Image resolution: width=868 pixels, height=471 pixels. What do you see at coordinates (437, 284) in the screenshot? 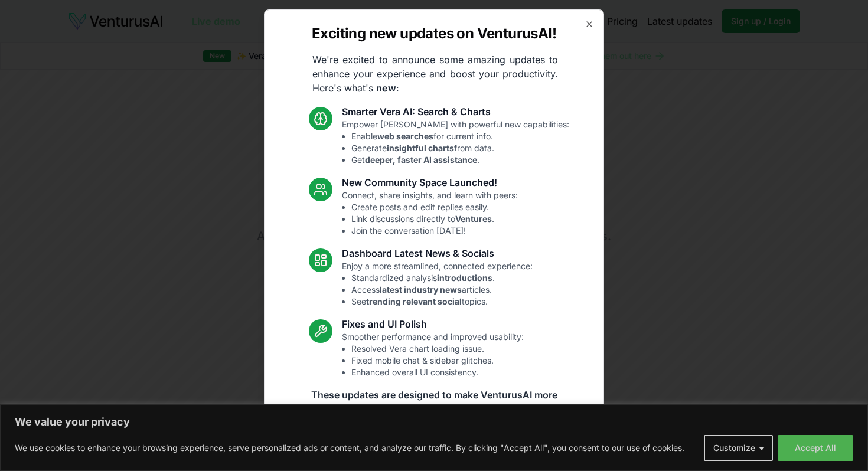
I see `p: Enjoy a more streamlined, connected experience:` at bounding box center [437, 284].